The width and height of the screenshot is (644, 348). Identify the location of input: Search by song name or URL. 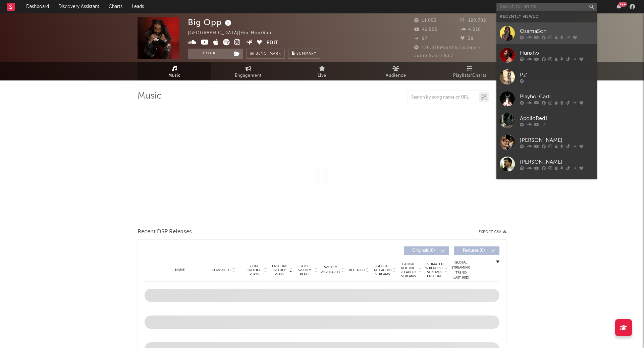
(443, 97).